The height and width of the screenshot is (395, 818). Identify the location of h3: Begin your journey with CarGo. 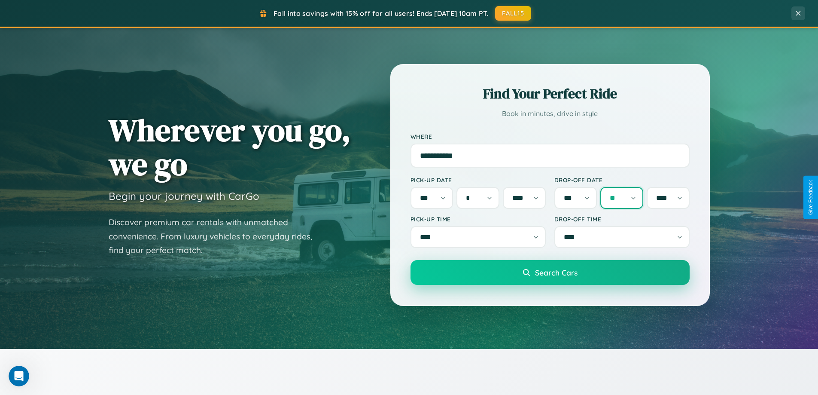
(184, 196).